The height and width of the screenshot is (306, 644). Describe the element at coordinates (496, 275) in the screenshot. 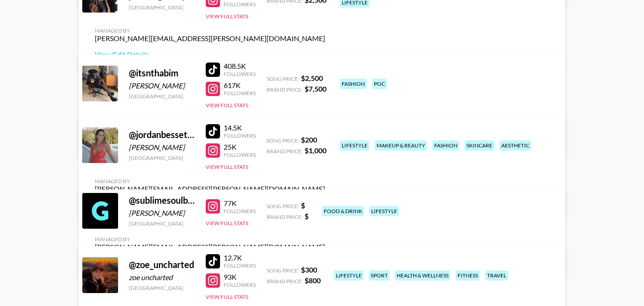

I see `div: travel` at that location.